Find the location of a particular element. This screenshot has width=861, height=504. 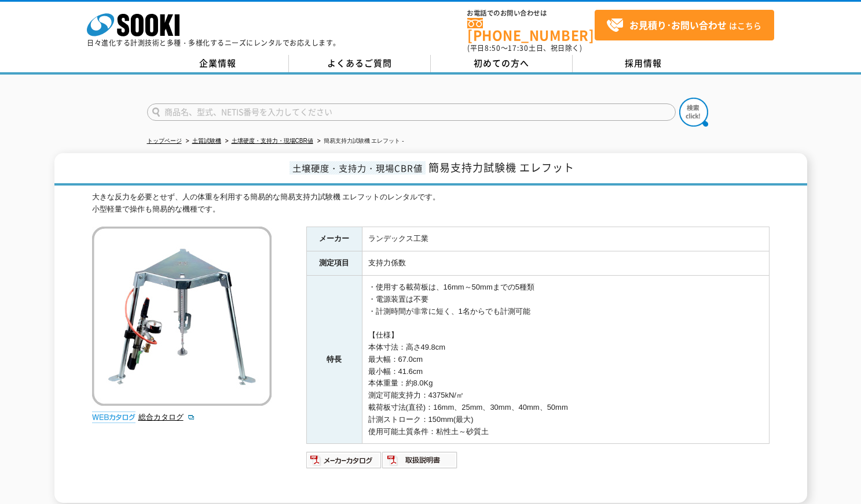

input: 商品名、型式、NETIS番号を入力してください is located at coordinates (411, 112).